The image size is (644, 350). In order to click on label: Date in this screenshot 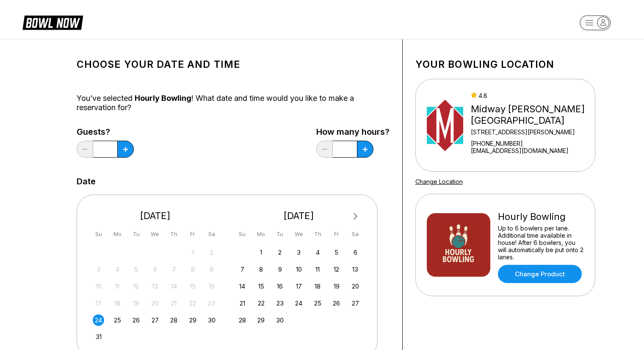, I will do `click(86, 181)`.